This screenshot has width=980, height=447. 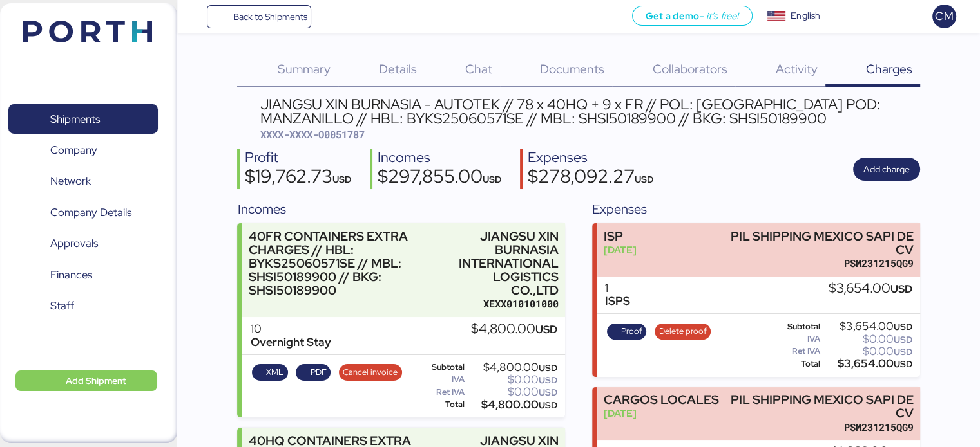 I want to click on div: Overnight Stay, so click(x=290, y=342).